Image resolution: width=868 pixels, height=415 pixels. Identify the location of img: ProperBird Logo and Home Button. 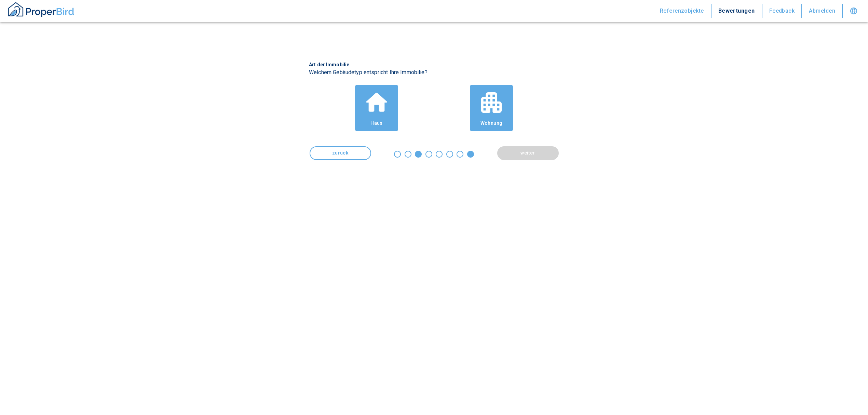
(41, 10).